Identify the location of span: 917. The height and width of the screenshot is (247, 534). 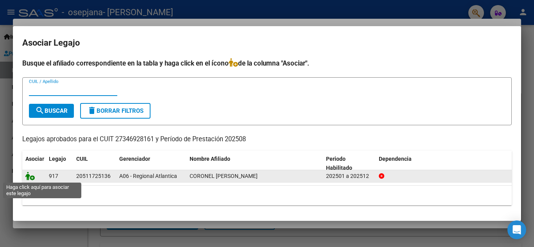
(54, 176).